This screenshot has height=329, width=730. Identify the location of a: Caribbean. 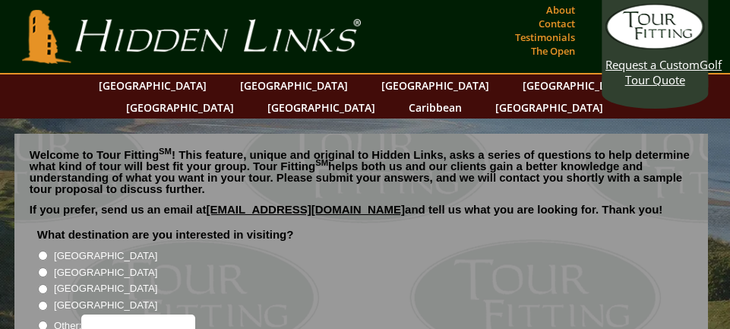
(435, 107).